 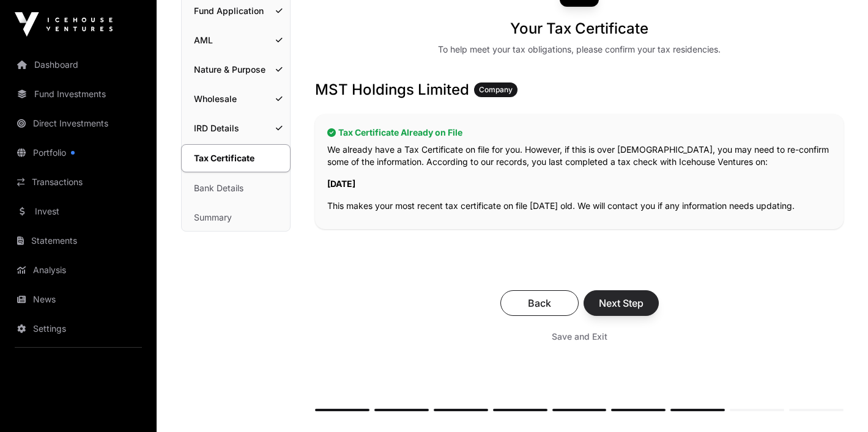 I want to click on h1: Your Tax Certificate, so click(x=579, y=29).